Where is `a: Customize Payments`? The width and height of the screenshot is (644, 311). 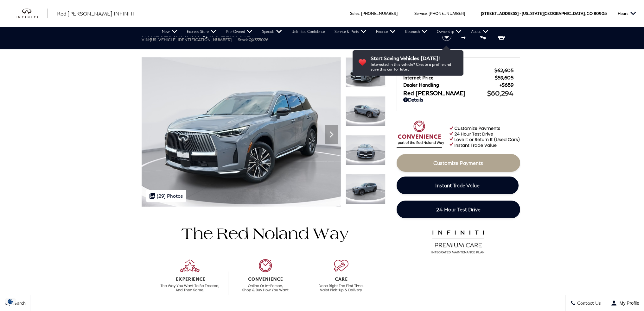 a: Customize Payments is located at coordinates (459, 163).